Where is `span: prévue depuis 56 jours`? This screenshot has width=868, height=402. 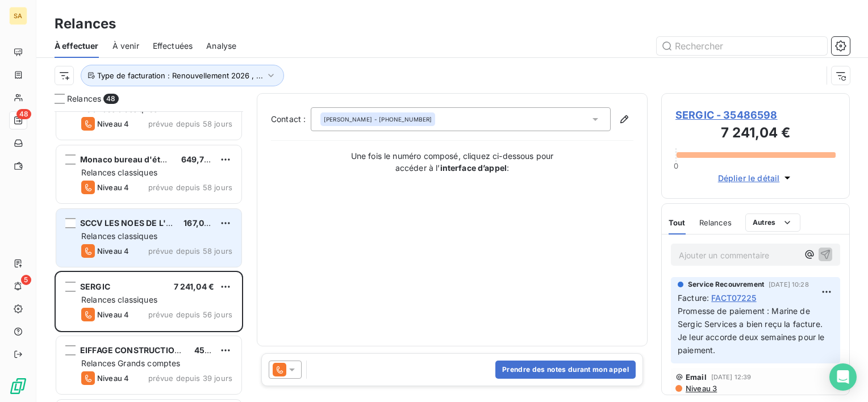
span: prévue depuis 56 jours is located at coordinates (190, 315).